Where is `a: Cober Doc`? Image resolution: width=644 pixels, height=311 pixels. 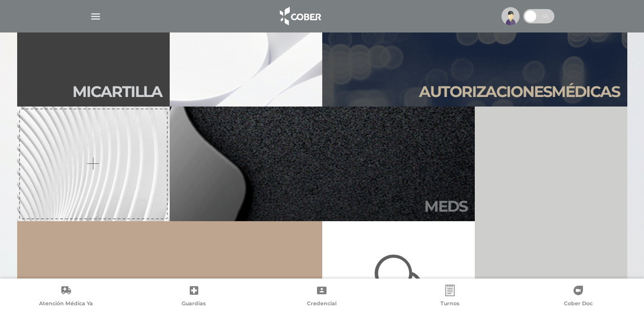 a: Cober Doc is located at coordinates (578, 296).